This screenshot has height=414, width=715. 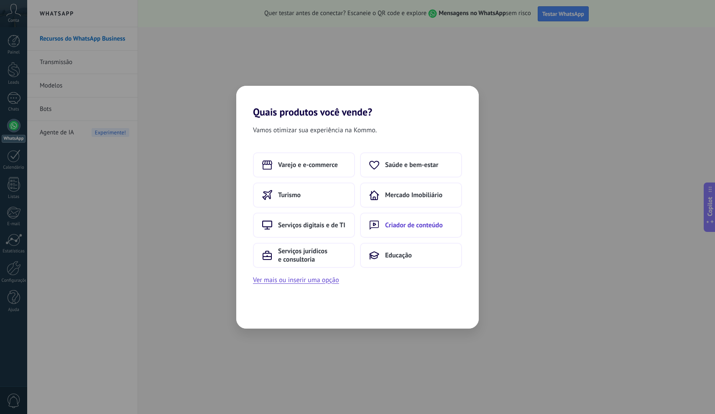 I want to click on button: Turismo, so click(x=304, y=195).